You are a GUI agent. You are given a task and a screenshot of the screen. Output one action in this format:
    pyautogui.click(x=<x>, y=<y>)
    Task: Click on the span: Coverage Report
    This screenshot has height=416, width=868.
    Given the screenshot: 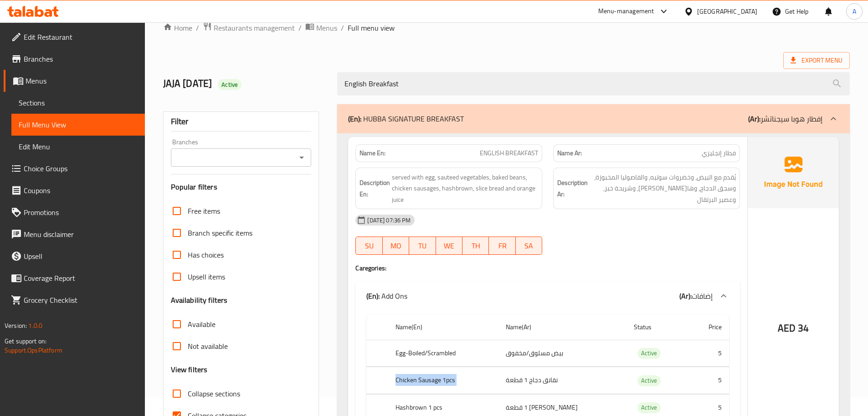 What is the action you would take?
    pyautogui.click(x=81, y=278)
    